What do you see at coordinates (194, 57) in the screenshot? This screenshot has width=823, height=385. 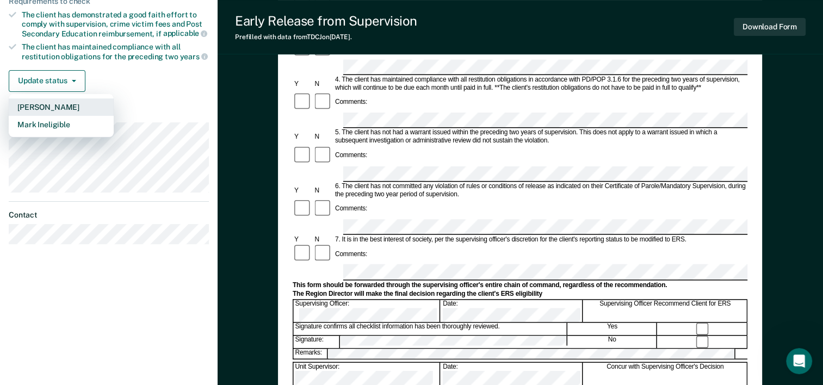 I see `span: years` at bounding box center [194, 57].